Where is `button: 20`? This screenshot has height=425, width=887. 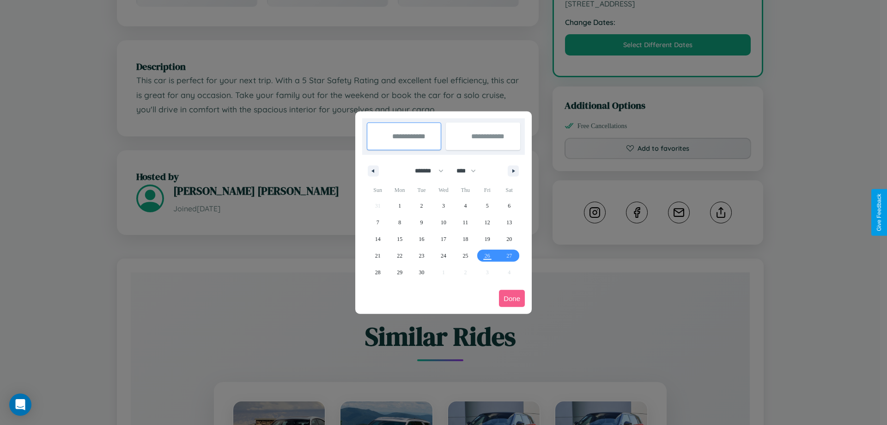
button: 20 is located at coordinates (509, 239).